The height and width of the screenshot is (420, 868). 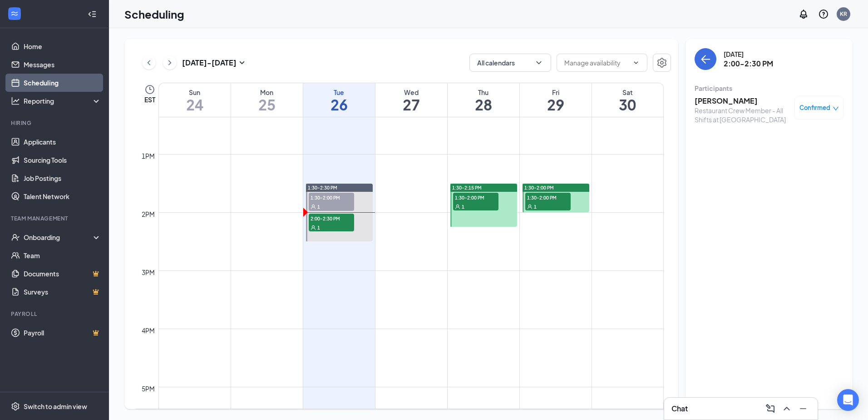 What do you see at coordinates (62, 197) in the screenshot?
I see `a: Talent Network` at bounding box center [62, 197].